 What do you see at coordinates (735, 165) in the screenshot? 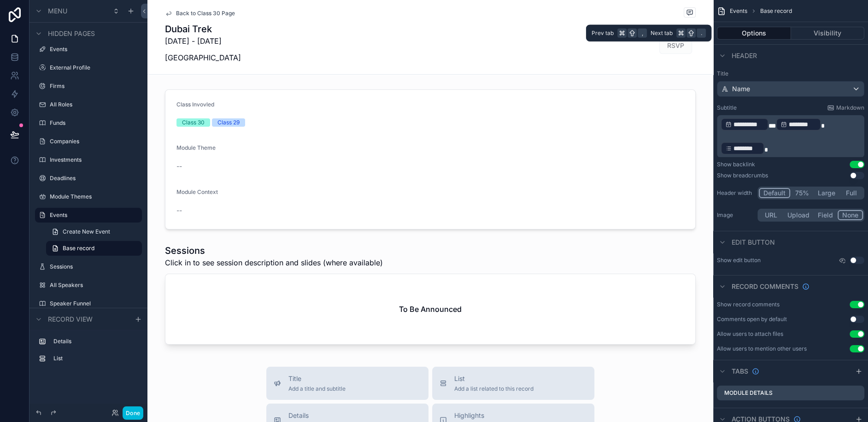
I see `div: Show backlink` at bounding box center [735, 165].